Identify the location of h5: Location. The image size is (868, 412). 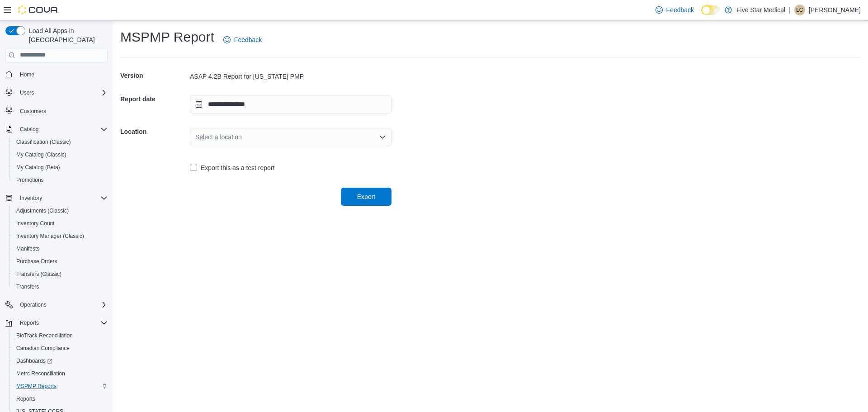
(154, 132).